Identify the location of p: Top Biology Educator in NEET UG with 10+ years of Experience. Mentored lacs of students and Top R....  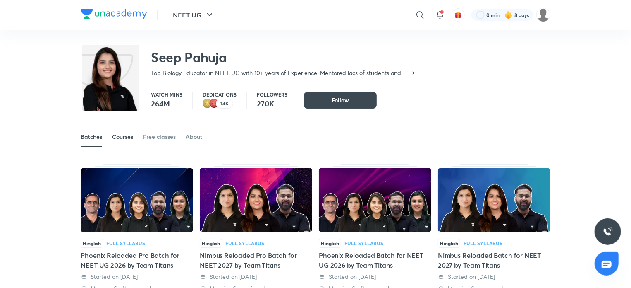
(281, 73).